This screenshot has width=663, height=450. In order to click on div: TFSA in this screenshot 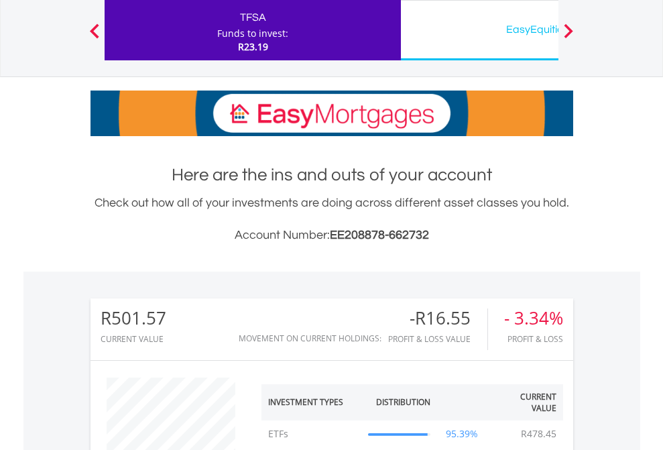, I will do `click(253, 17)`.